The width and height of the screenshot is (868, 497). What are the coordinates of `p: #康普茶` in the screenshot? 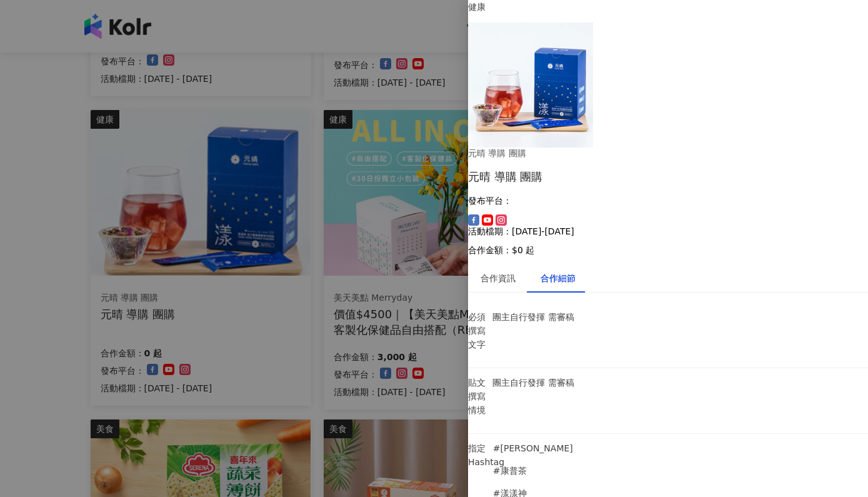 It's located at (552, 471).